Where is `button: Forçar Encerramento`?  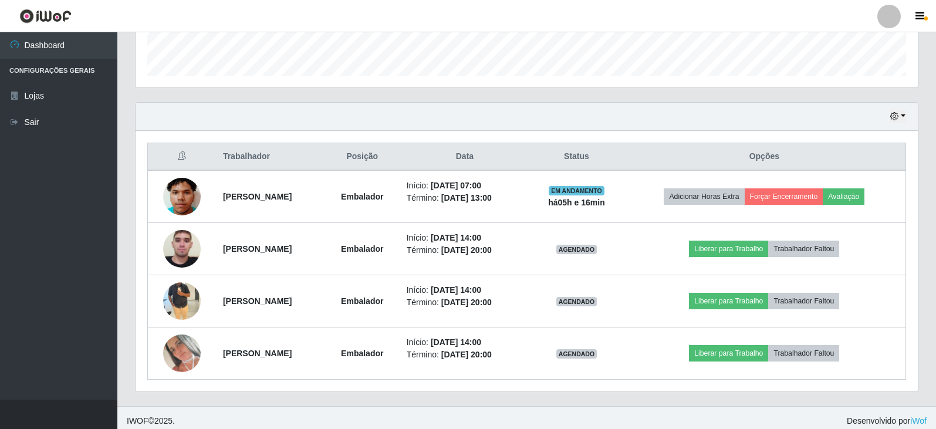
button: Forçar Encerramento is located at coordinates (784, 197).